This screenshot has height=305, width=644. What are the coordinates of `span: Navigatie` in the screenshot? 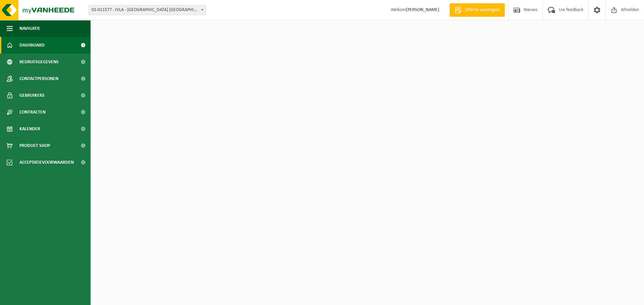 It's located at (30, 29).